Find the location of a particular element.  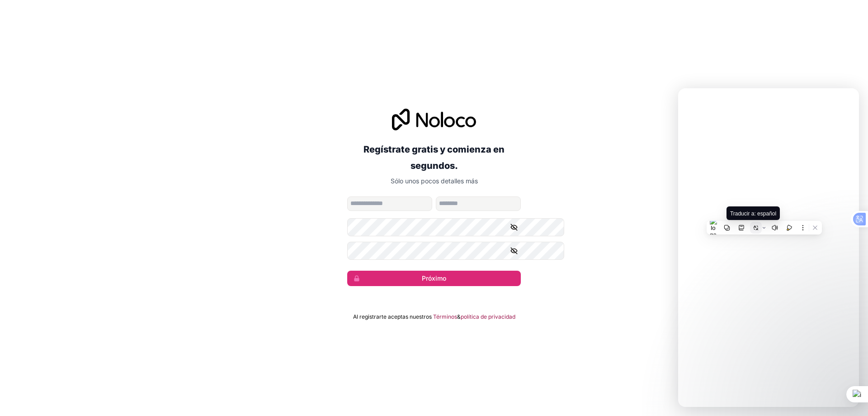

font: Términos is located at coordinates (445, 316).